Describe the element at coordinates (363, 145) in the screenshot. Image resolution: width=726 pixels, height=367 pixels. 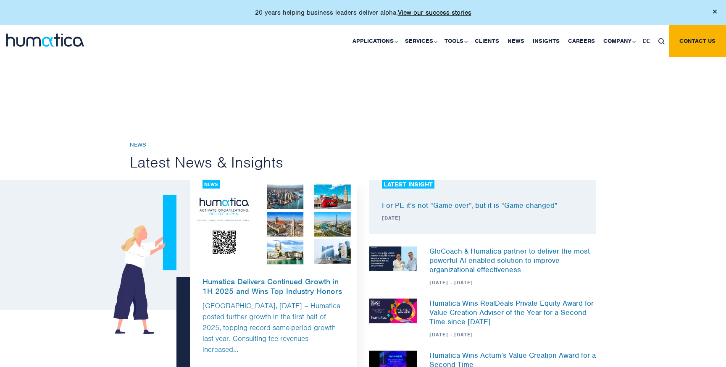
I see `h6: News` at that location.